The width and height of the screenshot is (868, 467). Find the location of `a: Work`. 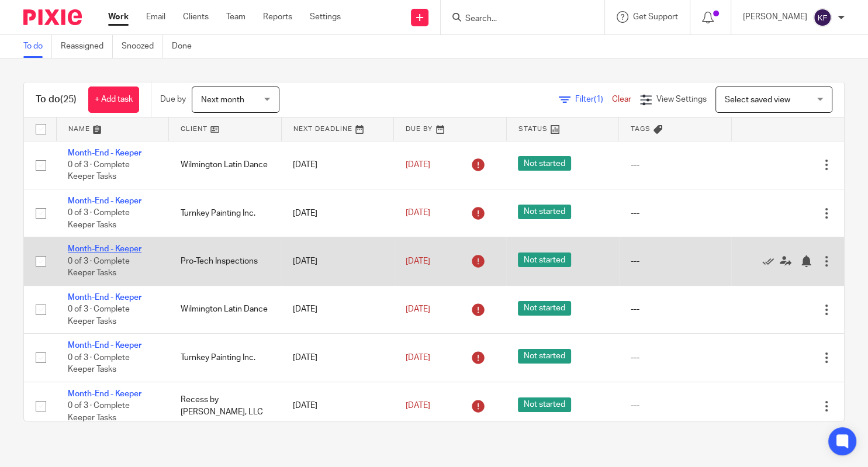

a: Work is located at coordinates (118, 17).